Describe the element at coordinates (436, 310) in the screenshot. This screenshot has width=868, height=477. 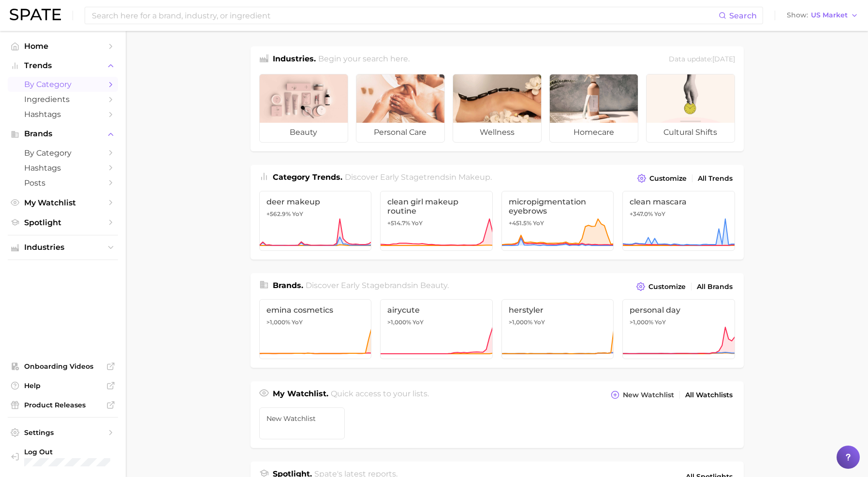
I see `span: airycute` at that location.